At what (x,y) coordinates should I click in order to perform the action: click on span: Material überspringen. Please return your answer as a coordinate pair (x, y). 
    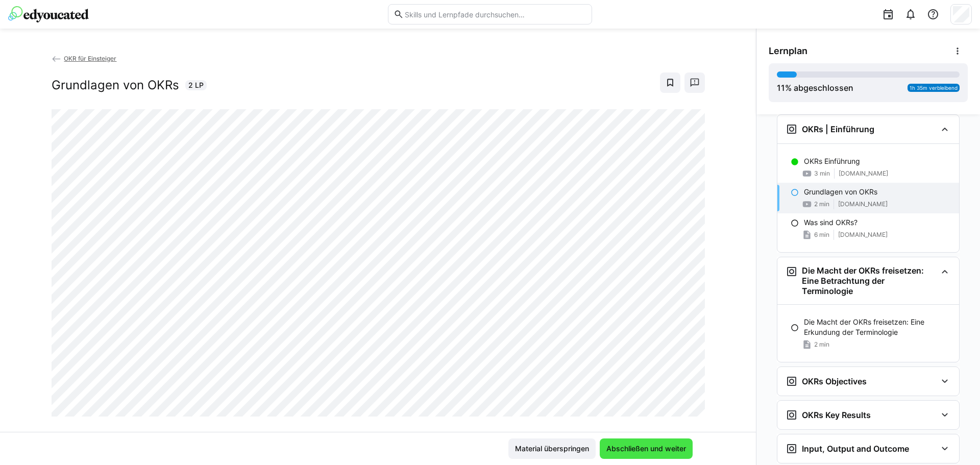
    Looking at the image, I should click on (552, 448).